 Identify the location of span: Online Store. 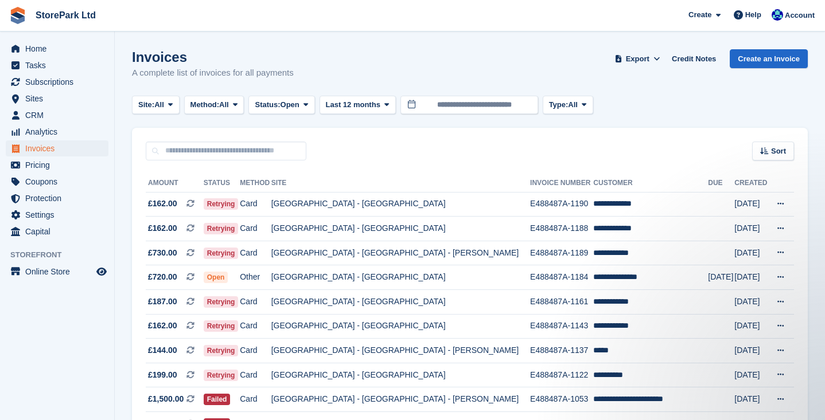
(60, 272).